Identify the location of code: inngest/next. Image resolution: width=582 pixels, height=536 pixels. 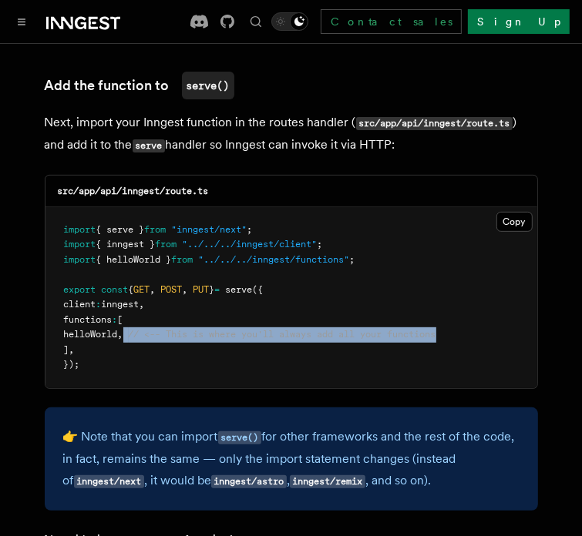
(109, 482).